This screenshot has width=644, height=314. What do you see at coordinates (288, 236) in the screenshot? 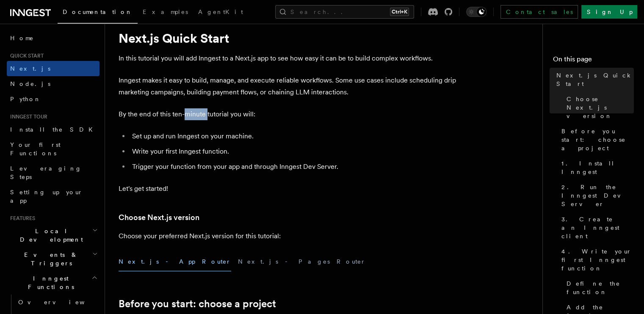
I see `p: Choose your preferred Next.js version for this tutorial:` at bounding box center [288, 236].